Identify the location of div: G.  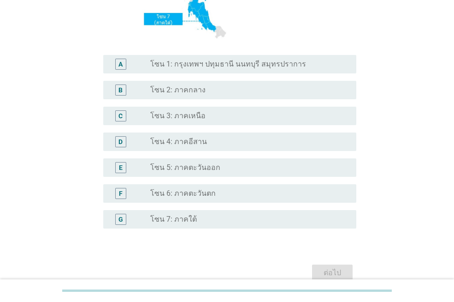
(121, 219).